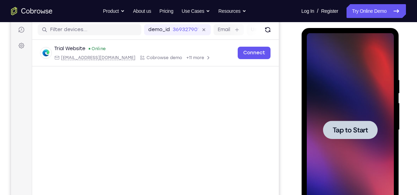  I want to click on h1: Connect, so click(45, 10).